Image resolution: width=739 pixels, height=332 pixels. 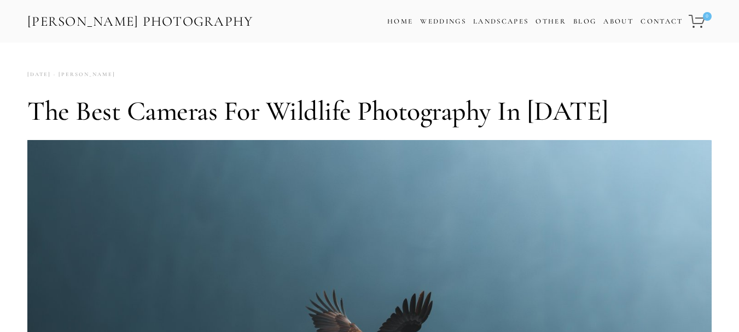 What do you see at coordinates (585, 21) in the screenshot?
I see `a: Blog` at bounding box center [585, 21].